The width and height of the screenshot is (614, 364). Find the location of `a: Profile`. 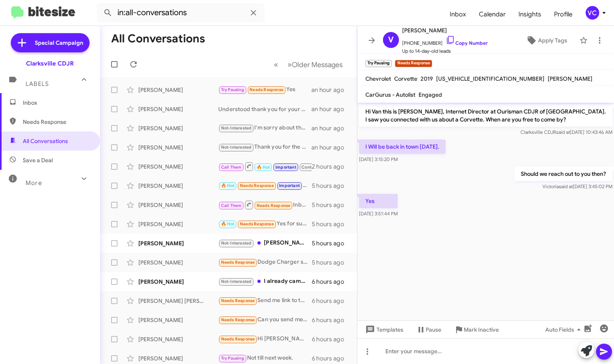

a: Profile is located at coordinates (564, 15).